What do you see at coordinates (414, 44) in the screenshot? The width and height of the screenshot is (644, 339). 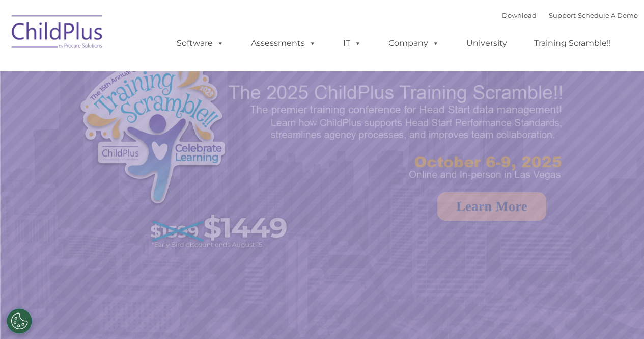 I see `a: Company` at bounding box center [414, 44].